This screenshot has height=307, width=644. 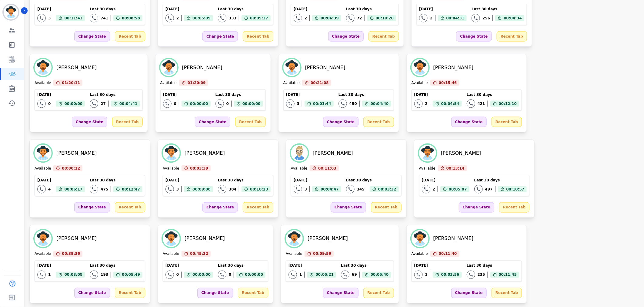 I want to click on span: 00:09:08, so click(x=202, y=189).